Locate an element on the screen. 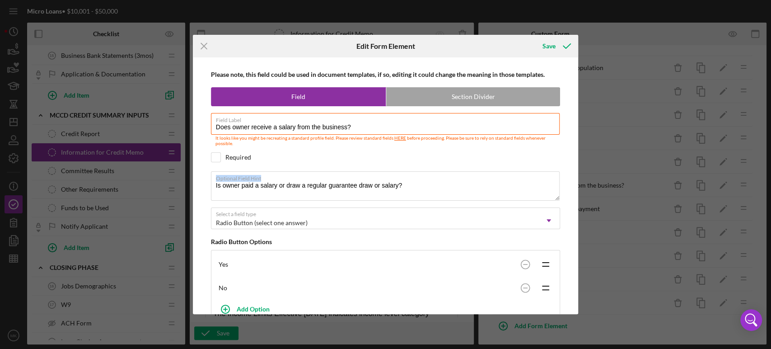  div: Save is located at coordinates (549, 46).